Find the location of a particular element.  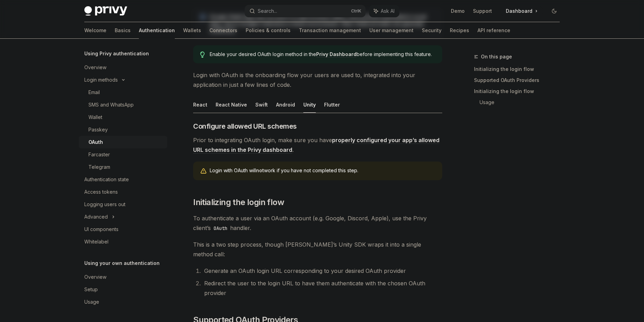

a: Email is located at coordinates (123, 92).